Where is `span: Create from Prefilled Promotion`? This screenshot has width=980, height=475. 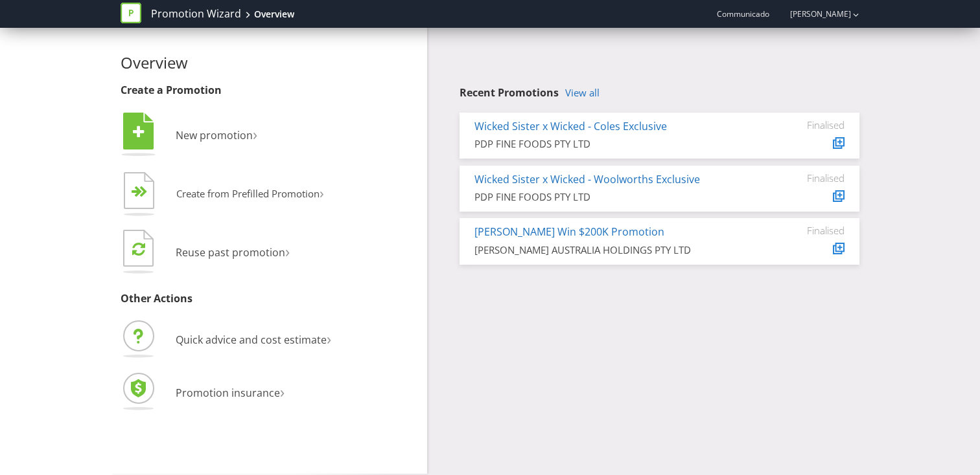
span: Create from Prefilled Promotion is located at coordinates (248, 193).